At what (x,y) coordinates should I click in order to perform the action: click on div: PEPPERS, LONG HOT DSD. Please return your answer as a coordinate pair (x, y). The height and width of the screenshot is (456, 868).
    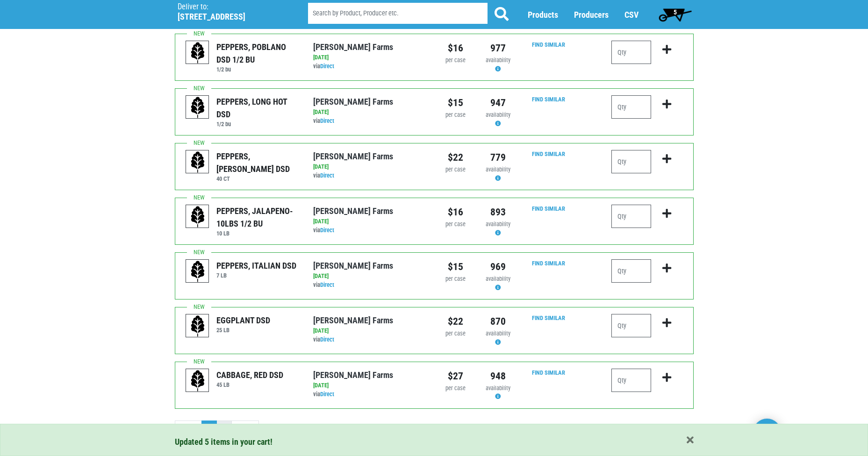
    Looking at the image, I should click on (258, 108).